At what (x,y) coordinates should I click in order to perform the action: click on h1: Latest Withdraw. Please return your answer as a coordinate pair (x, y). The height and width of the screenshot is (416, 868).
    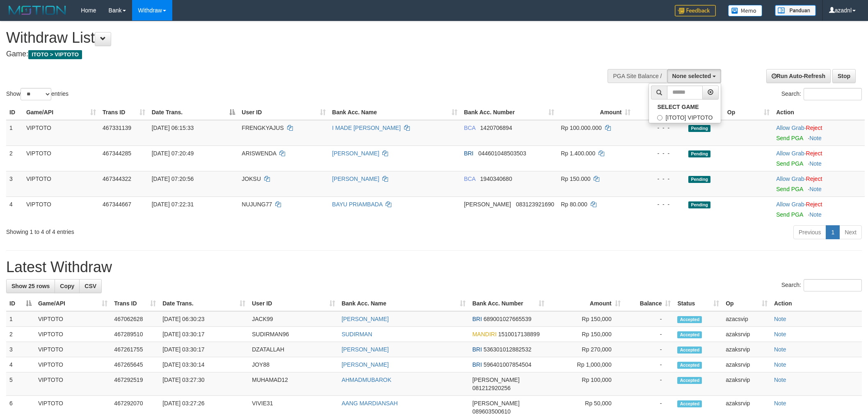
    Looking at the image, I should click on (434, 267).